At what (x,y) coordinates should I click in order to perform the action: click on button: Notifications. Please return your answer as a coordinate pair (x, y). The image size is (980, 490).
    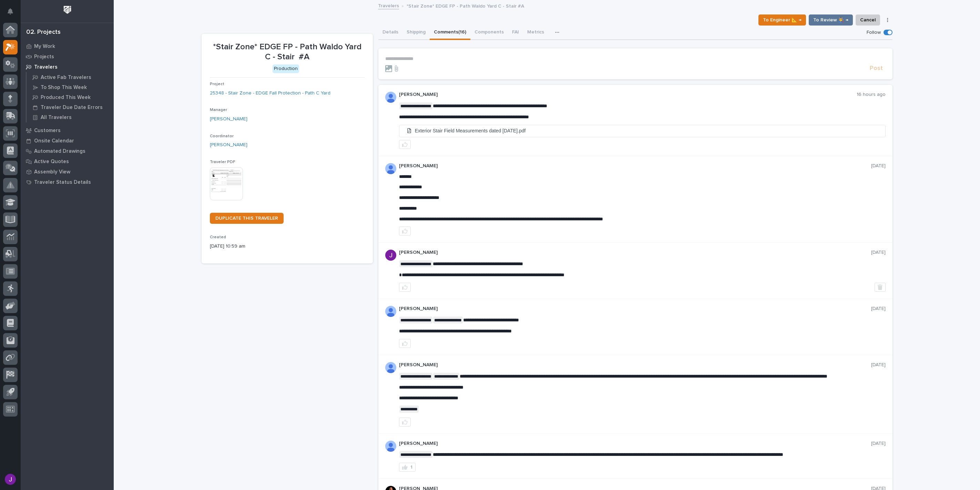
    Looking at the image, I should click on (10, 12).